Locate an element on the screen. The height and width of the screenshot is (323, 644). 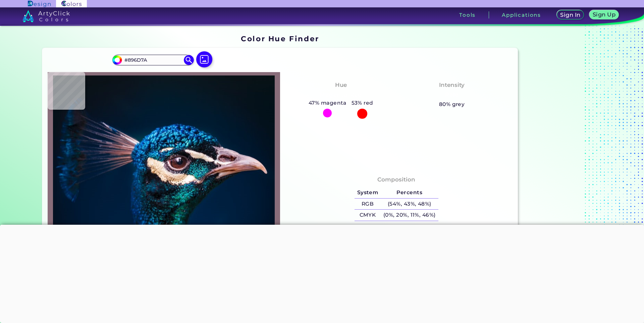
h4: Hue is located at coordinates (341, 85).